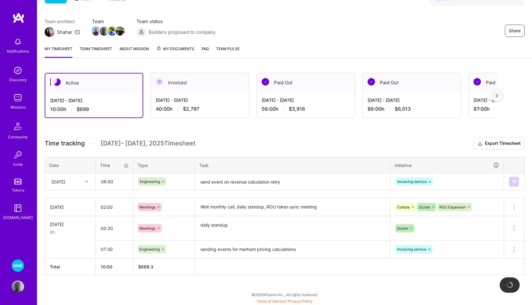  What do you see at coordinates (292, 249) in the screenshot?
I see `textarea: sending events for merhant pricing calculations` at bounding box center [292, 249].